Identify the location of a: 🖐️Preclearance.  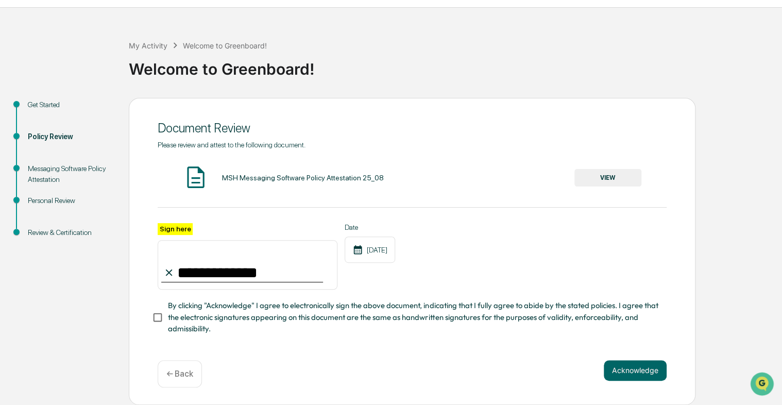
(38, 135).